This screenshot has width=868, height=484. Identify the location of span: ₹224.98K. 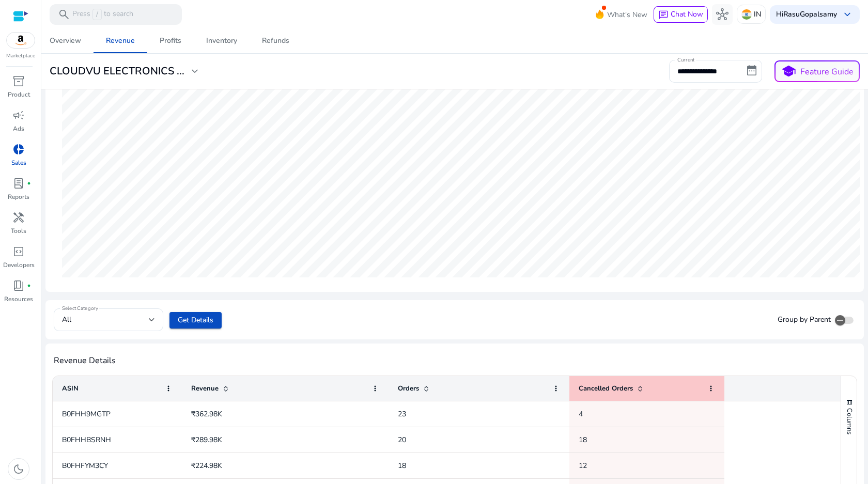
(207, 466).